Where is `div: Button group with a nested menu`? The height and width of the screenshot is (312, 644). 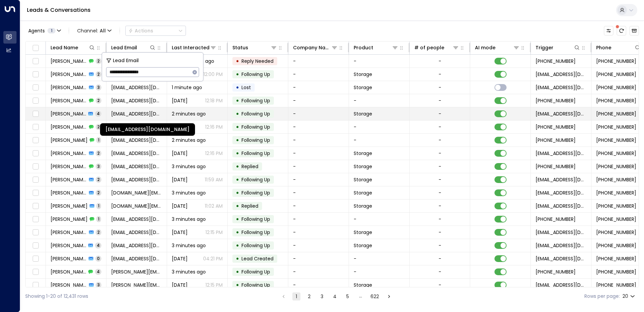
div: Button group with a nested menu is located at coordinates (156, 31).